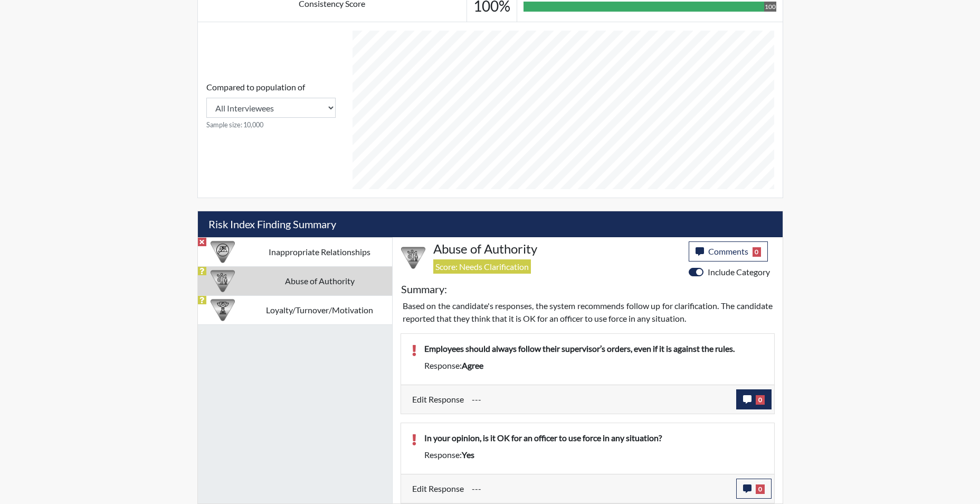 Image resolution: width=980 pixels, height=504 pixels. Describe the element at coordinates (320, 280) in the screenshot. I see `td: Abuse of Authority` at that location.